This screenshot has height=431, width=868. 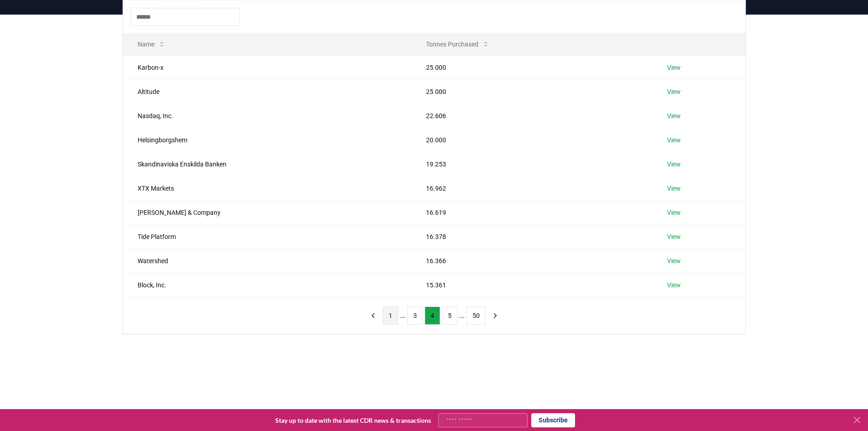 What do you see at coordinates (532, 236) in the screenshot?
I see `td: 16.378` at bounding box center [532, 236].